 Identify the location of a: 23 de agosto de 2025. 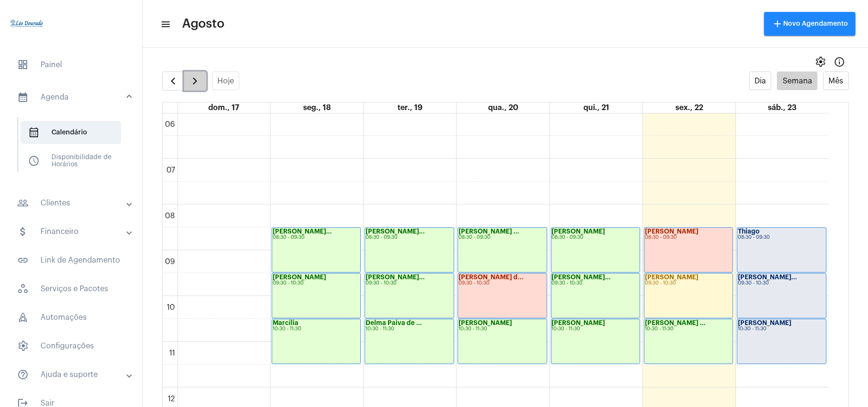
(782, 108).